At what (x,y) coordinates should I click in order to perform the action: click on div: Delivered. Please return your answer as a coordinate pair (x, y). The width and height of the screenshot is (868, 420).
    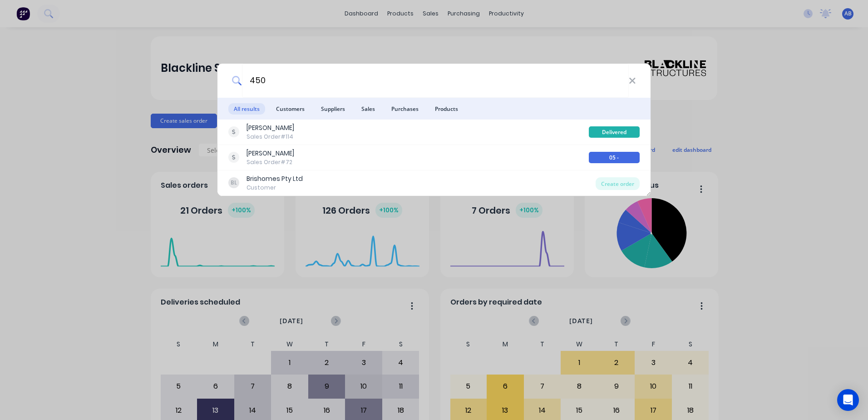
    Looking at the image, I should click on (615, 132).